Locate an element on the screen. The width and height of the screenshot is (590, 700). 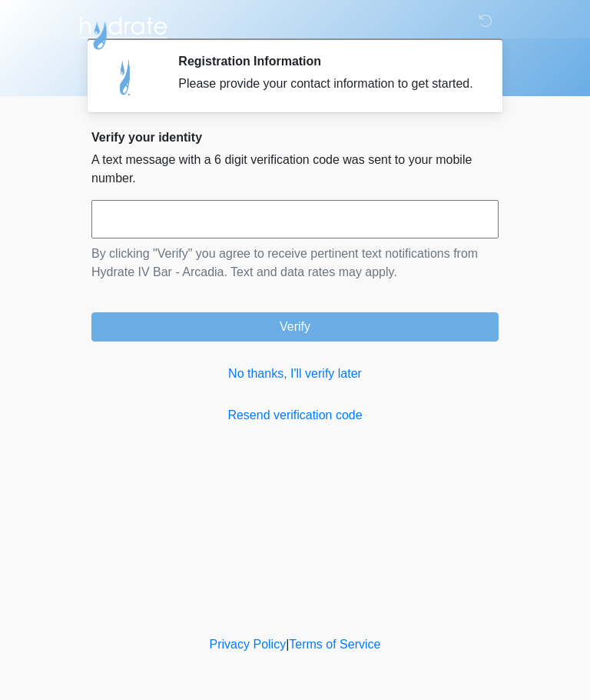
a: Terms of Service is located at coordinates (334, 644).